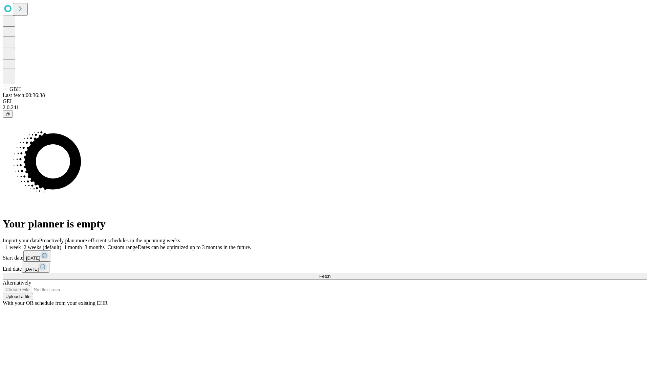 Image resolution: width=650 pixels, height=365 pixels. Describe the element at coordinates (325, 256) in the screenshot. I see `div: Start date` at that location.